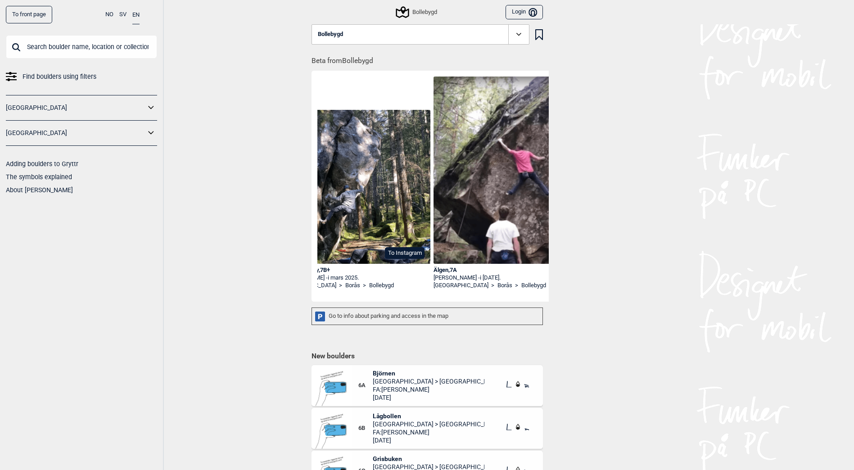  I want to click on button: NO, so click(109, 14).